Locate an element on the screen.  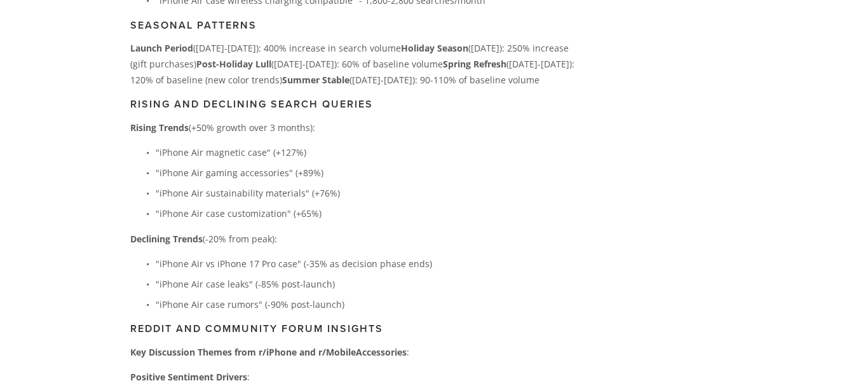
h3: Seasonal Patterns is located at coordinates (353, 25).